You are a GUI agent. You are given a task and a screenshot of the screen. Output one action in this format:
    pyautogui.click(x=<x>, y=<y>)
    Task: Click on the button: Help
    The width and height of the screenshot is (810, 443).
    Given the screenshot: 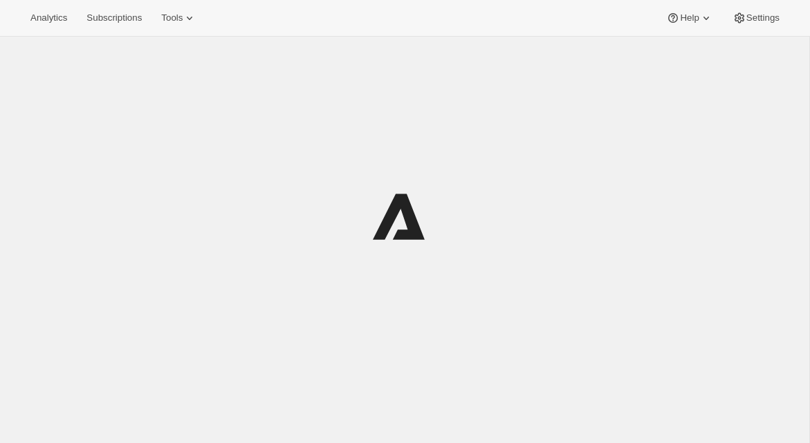 What is the action you would take?
    pyautogui.click(x=689, y=18)
    